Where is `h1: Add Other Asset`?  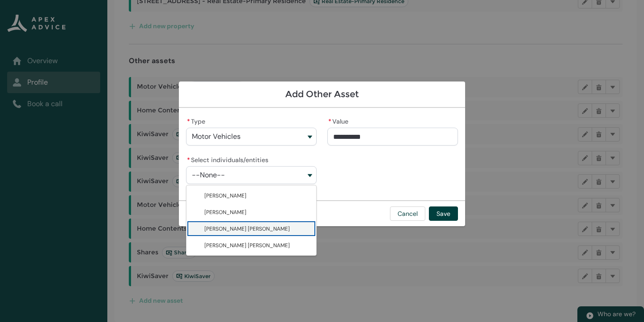
h1: Add Other Asset is located at coordinates (322, 94).